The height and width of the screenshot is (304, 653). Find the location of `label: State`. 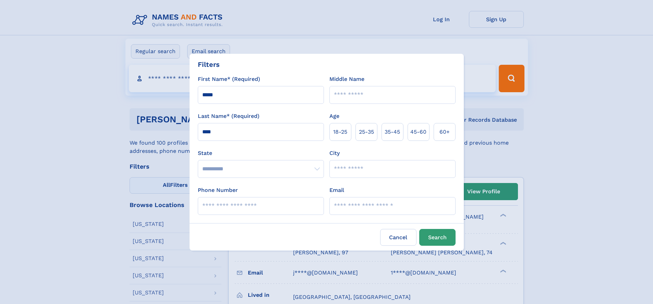

label: State is located at coordinates (261, 153).